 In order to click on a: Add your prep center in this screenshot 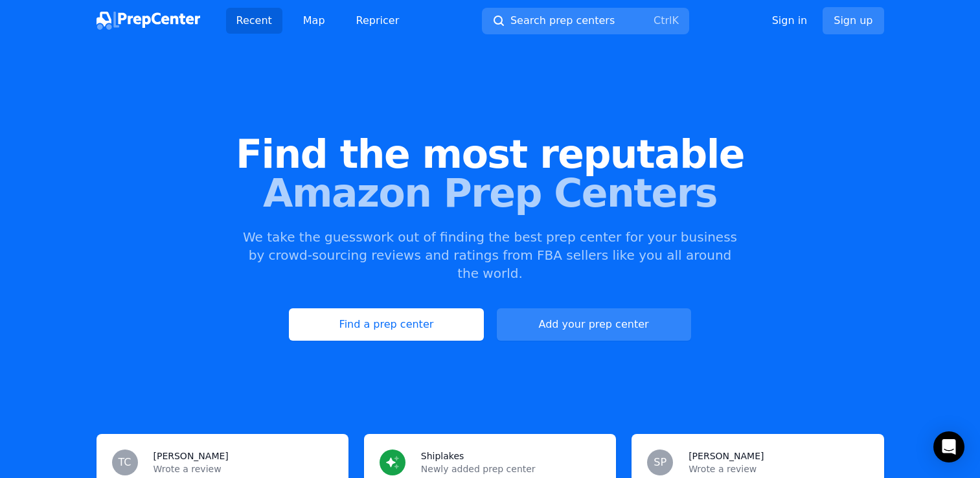, I will do `click(594, 324)`.